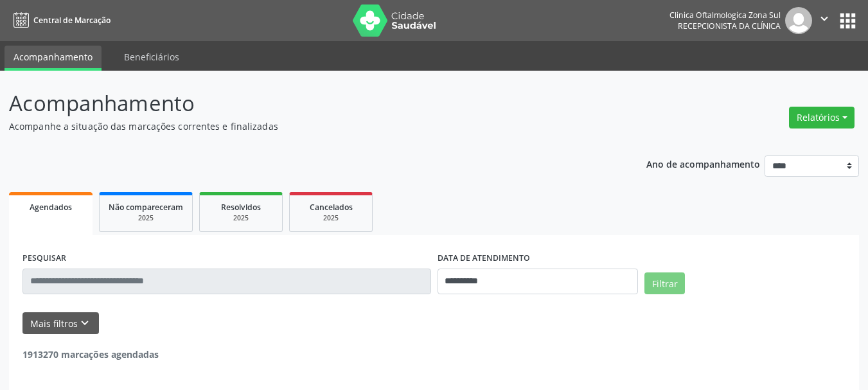  What do you see at coordinates (85, 323) in the screenshot?
I see `i: keyboard_arrow_down` at bounding box center [85, 323].